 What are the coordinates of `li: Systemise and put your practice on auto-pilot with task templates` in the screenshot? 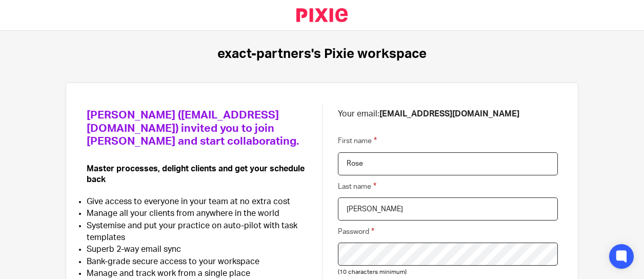 It's located at (197, 232).